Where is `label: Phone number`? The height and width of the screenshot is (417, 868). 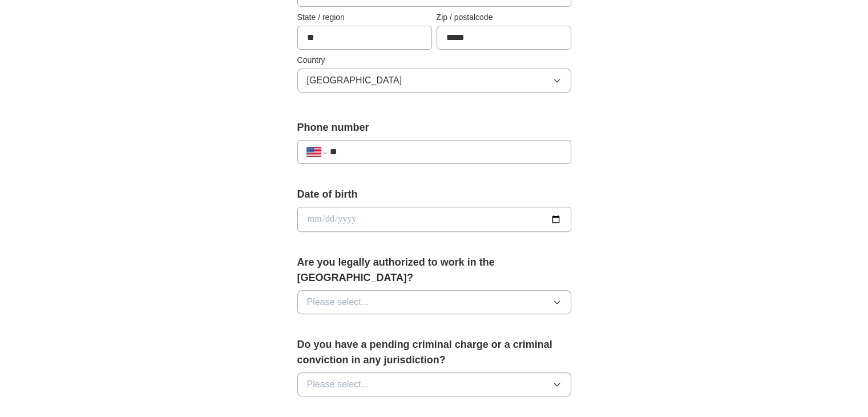 label: Phone number is located at coordinates (434, 127).